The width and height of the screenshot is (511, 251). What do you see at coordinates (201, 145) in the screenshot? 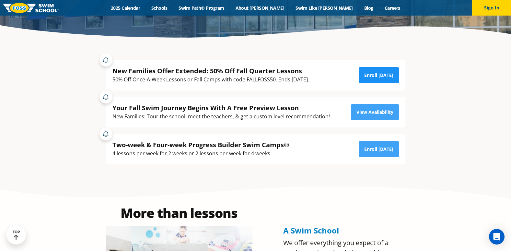
I see `div: Two-week & Four-week Progress Builder Swim Camps®` at bounding box center [201, 145].